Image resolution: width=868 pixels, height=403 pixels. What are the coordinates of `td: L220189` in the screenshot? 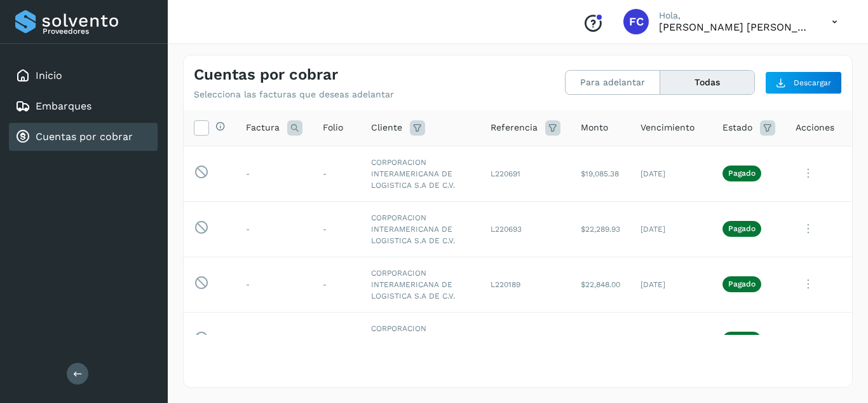 It's located at (526, 284).